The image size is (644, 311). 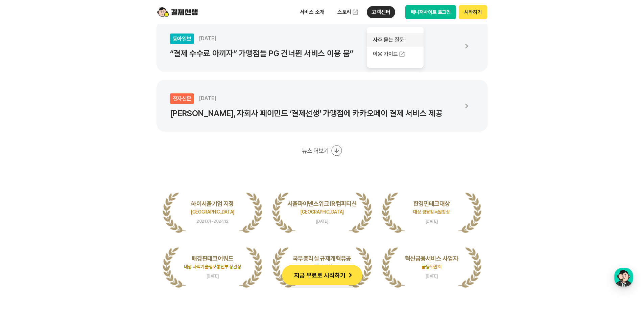 What do you see at coordinates (432, 204) in the screenshot?
I see `p: 한경핀테크대상` at bounding box center [432, 204].